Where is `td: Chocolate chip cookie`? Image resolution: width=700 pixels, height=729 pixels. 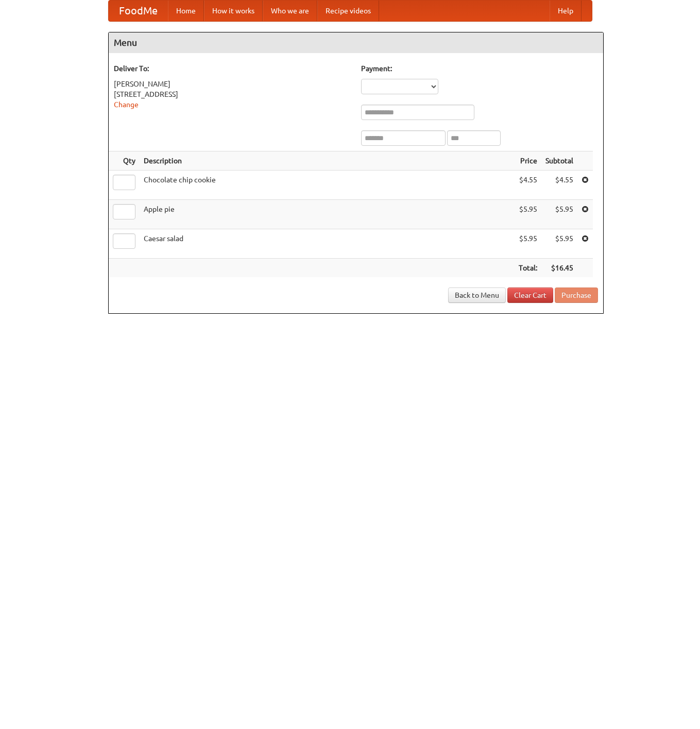 td: Chocolate chip cookie is located at coordinates (327, 186).